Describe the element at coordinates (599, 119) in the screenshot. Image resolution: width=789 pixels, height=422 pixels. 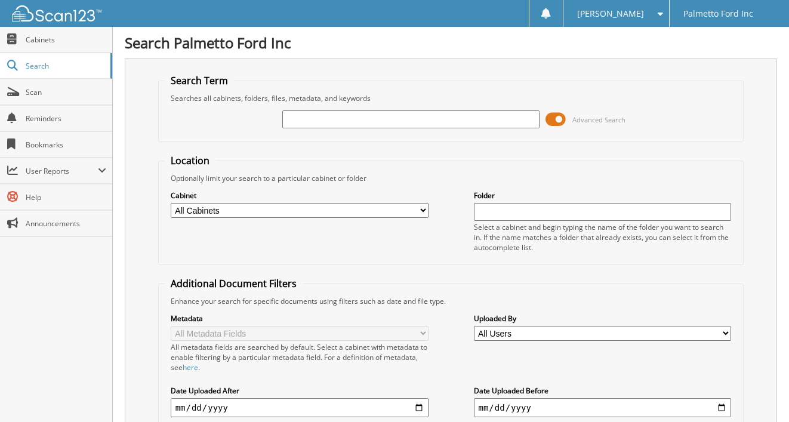
I see `span: Advanced Search` at that location.